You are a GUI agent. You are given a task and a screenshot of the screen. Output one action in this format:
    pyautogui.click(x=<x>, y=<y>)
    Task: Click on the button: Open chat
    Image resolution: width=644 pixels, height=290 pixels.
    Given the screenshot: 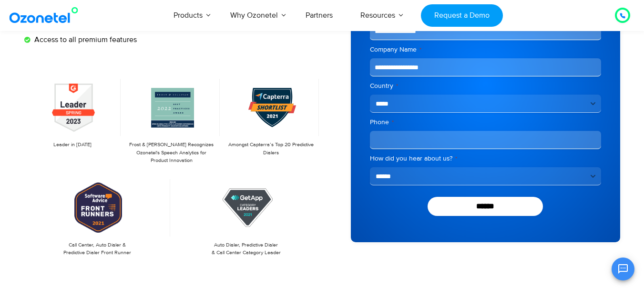 What is the action you would take?
    pyautogui.click(x=623, y=269)
    